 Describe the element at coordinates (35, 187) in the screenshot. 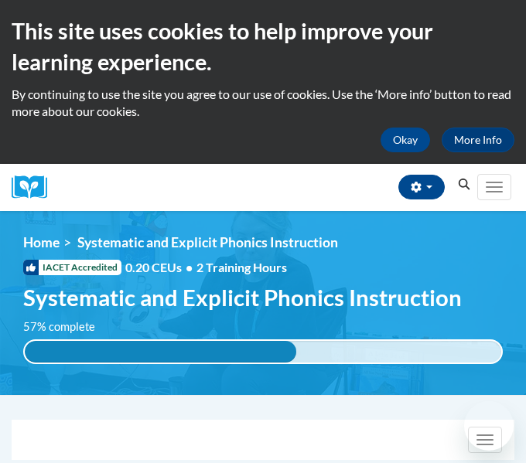

I see `img: Logo brand` at that location.